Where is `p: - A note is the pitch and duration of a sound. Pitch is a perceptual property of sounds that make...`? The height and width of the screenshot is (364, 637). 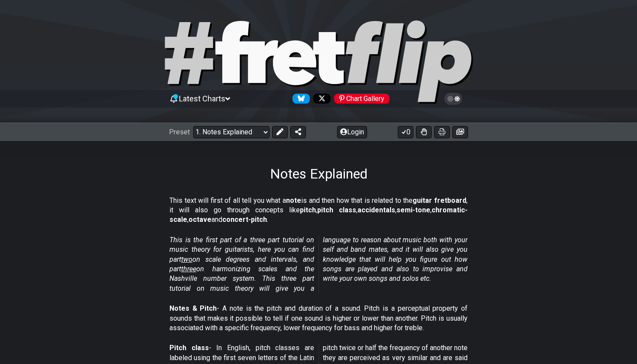 p: - A note is the pitch and duration of a sound. Pitch is a perceptual property of sounds that make... is located at coordinates (318, 318).